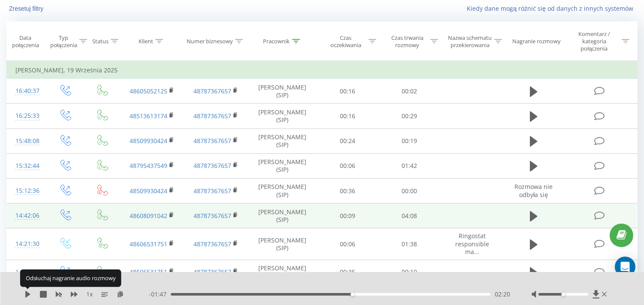 This screenshot has width=644, height=305. I want to click on span: Ringostat responsible ma..., so click(472, 243).